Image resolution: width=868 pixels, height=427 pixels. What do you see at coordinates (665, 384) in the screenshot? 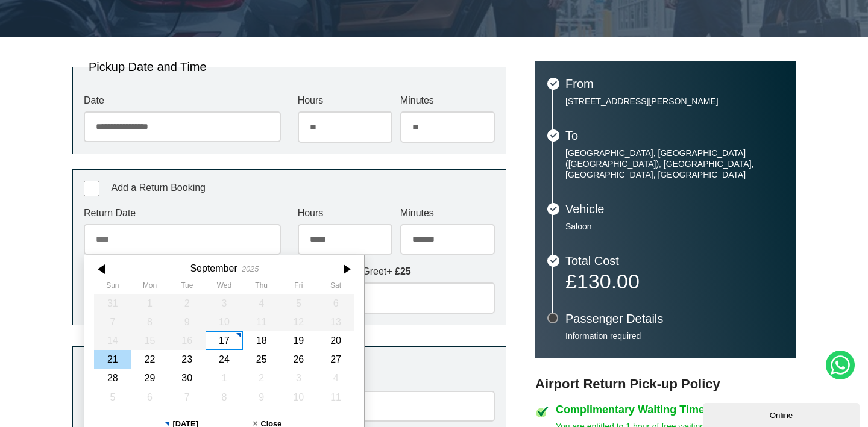
I see `h3: Airport Return Pick-up Policy` at bounding box center [665, 384].